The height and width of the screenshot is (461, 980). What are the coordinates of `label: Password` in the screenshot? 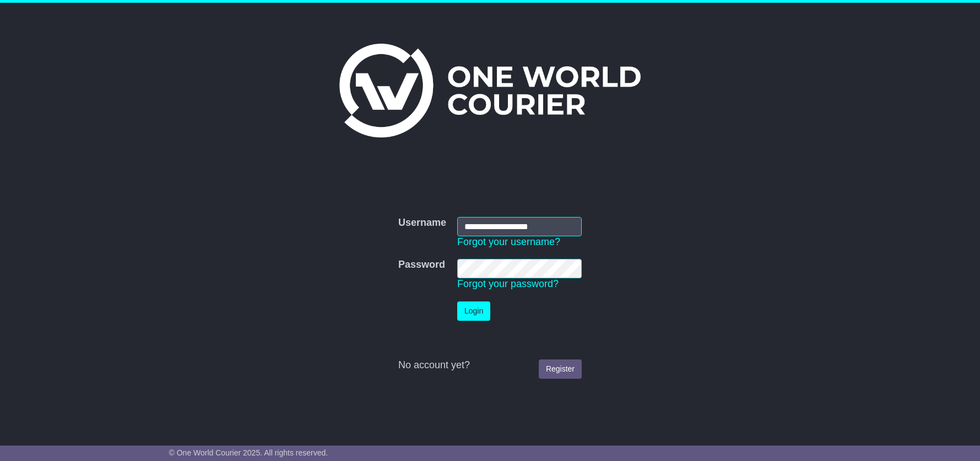 It's located at (422, 265).